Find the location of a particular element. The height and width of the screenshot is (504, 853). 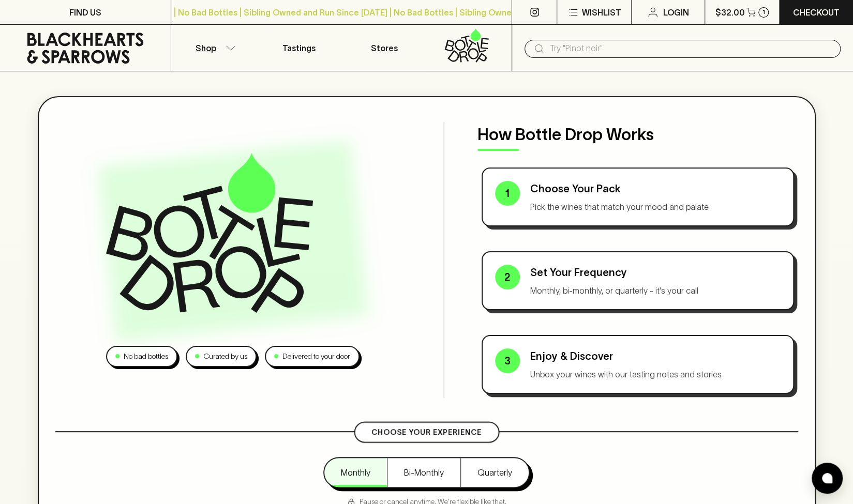

a: Tastings is located at coordinates (299, 48).